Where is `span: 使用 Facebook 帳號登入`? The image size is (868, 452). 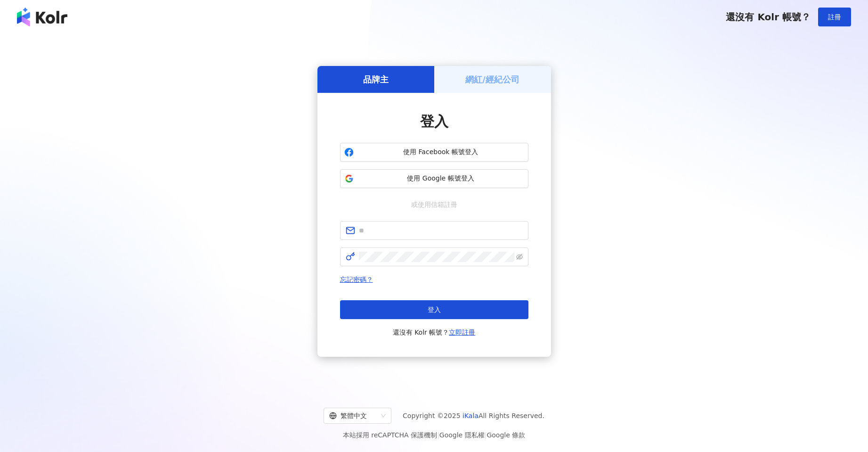
span: 使用 Facebook 帳號登入 is located at coordinates (441, 152).